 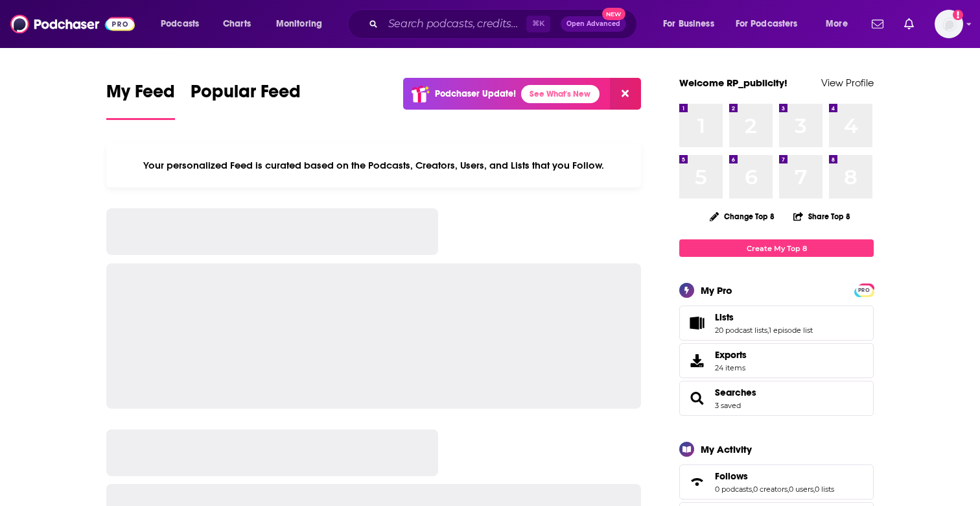 What do you see at coordinates (726, 448) in the screenshot?
I see `div: My Activity` at bounding box center [726, 448].